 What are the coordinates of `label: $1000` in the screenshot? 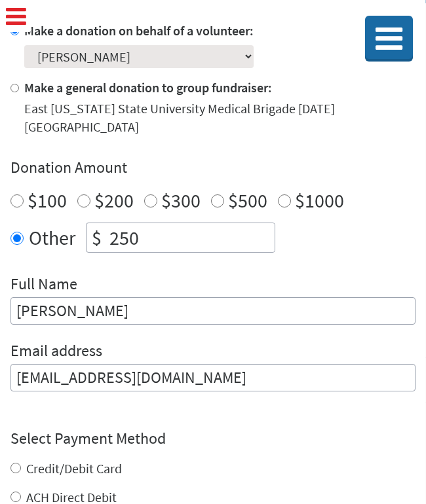 It's located at (319, 200).